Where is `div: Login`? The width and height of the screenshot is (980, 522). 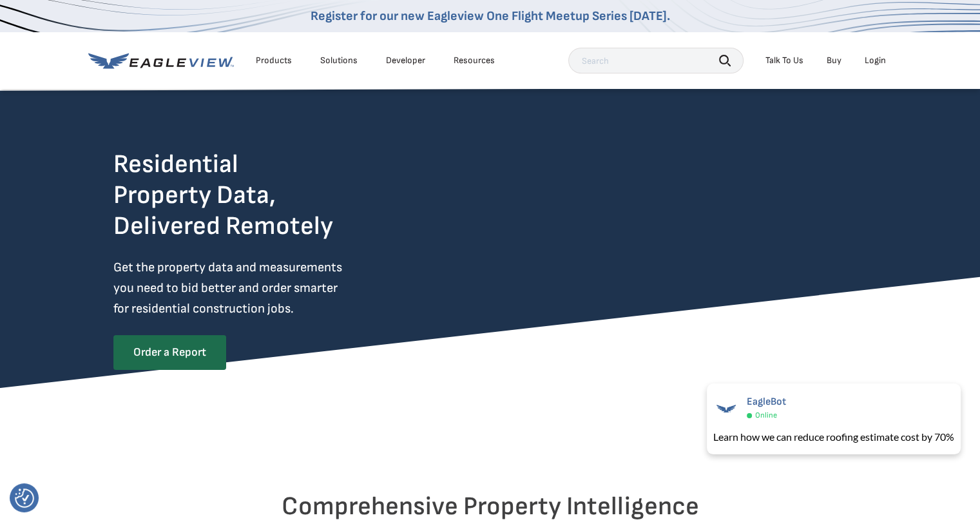
div: Login is located at coordinates (875, 60).